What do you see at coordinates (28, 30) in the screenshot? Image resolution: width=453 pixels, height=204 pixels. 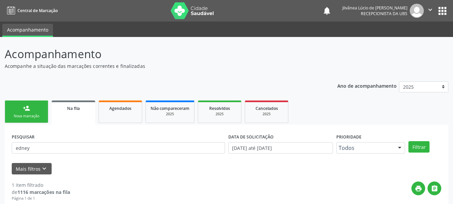 I see `a: Acompanhamento` at bounding box center [28, 30].